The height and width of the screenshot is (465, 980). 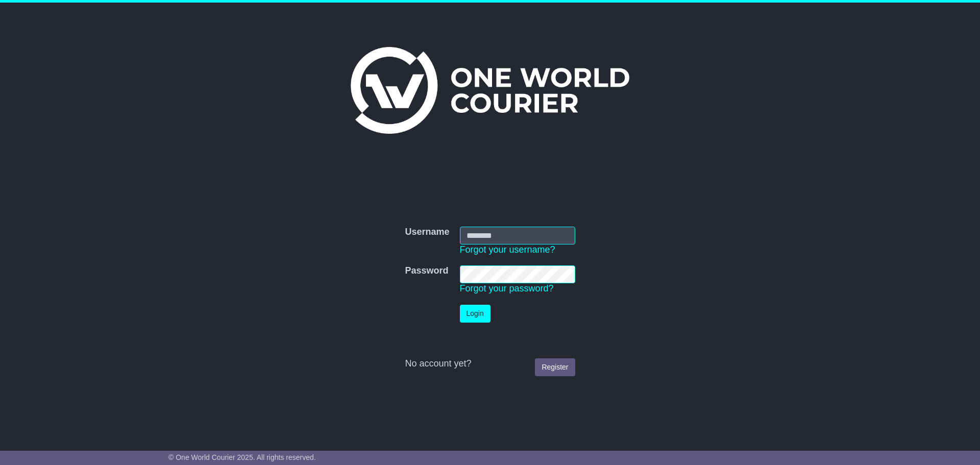 I want to click on img: One World, so click(x=490, y=90).